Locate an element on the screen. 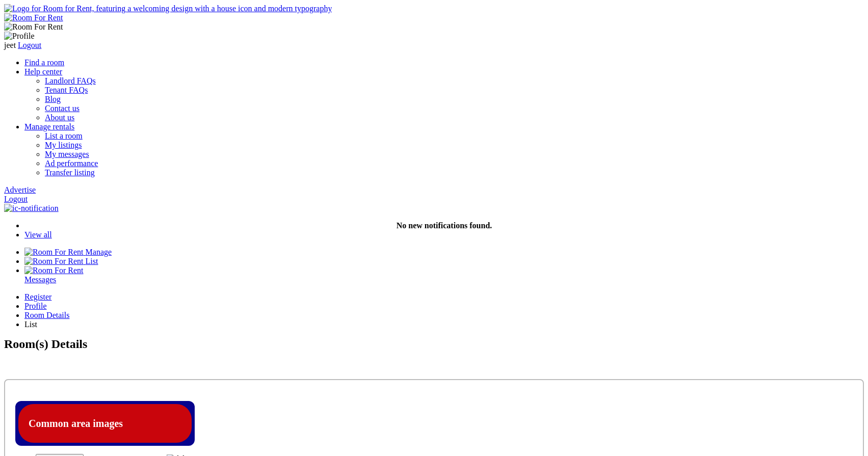  img: ic-notification is located at coordinates (31, 208).